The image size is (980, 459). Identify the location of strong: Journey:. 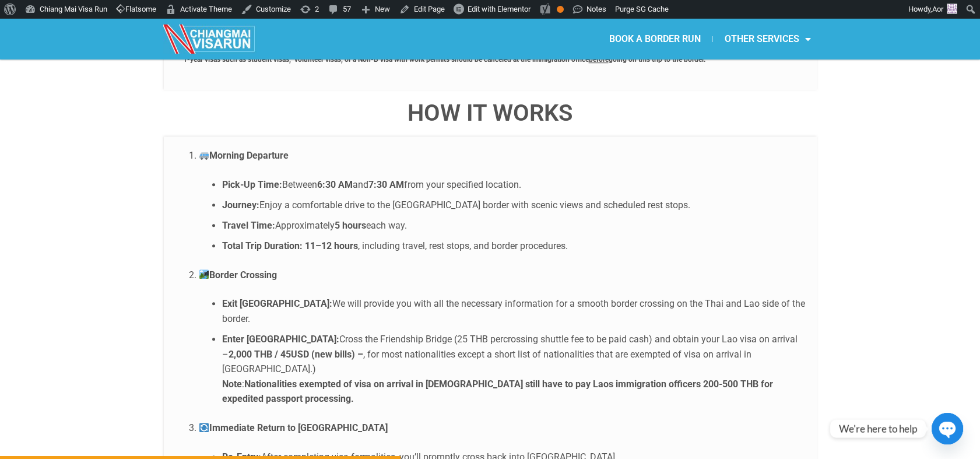
(240, 204).